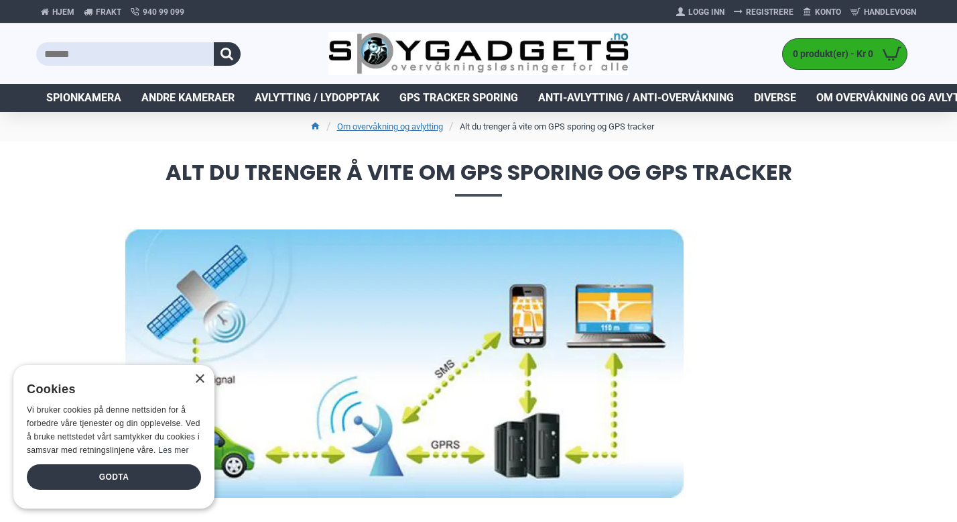 This screenshot has height=522, width=957. I want to click on span: Hjem, so click(63, 12).